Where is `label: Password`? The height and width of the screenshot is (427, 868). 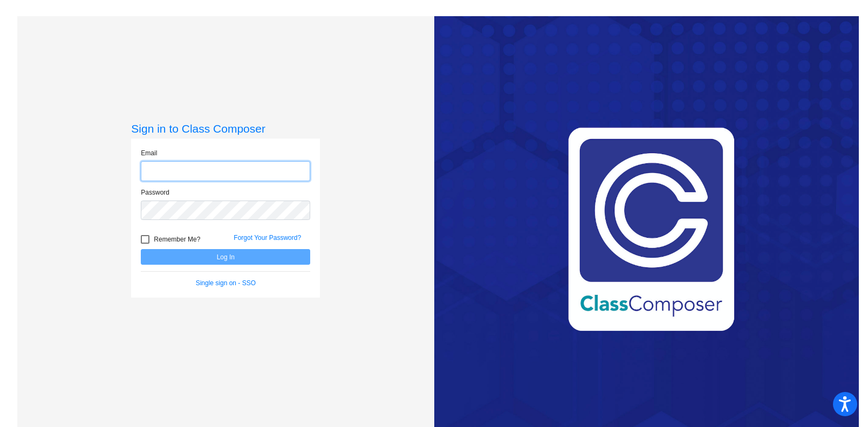 label: Password is located at coordinates (155, 192).